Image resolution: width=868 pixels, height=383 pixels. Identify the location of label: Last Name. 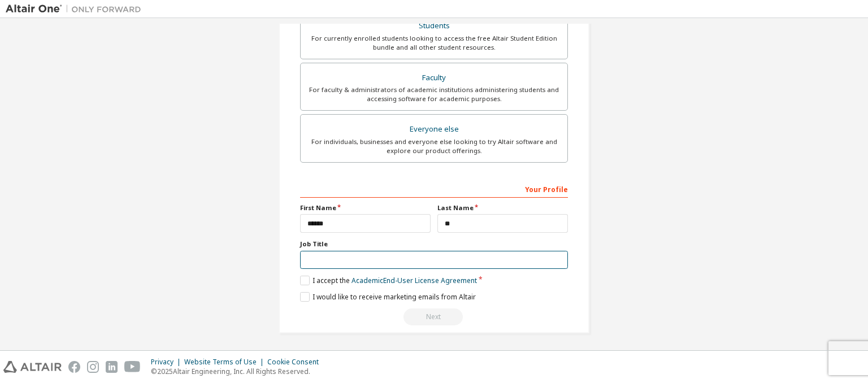
(502, 208).